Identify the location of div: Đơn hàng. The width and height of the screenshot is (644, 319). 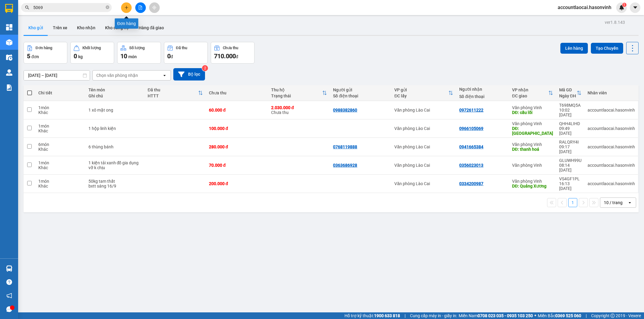
(44, 48).